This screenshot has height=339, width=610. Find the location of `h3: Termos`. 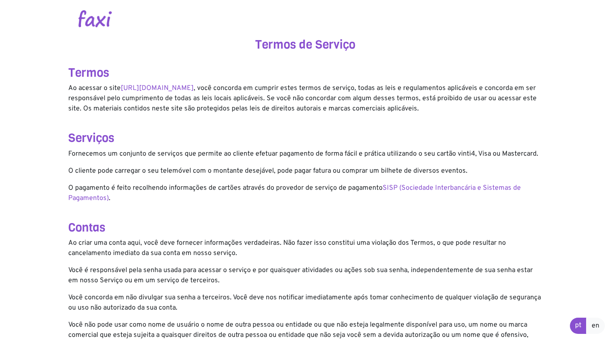

h3: Termos is located at coordinates (305, 73).